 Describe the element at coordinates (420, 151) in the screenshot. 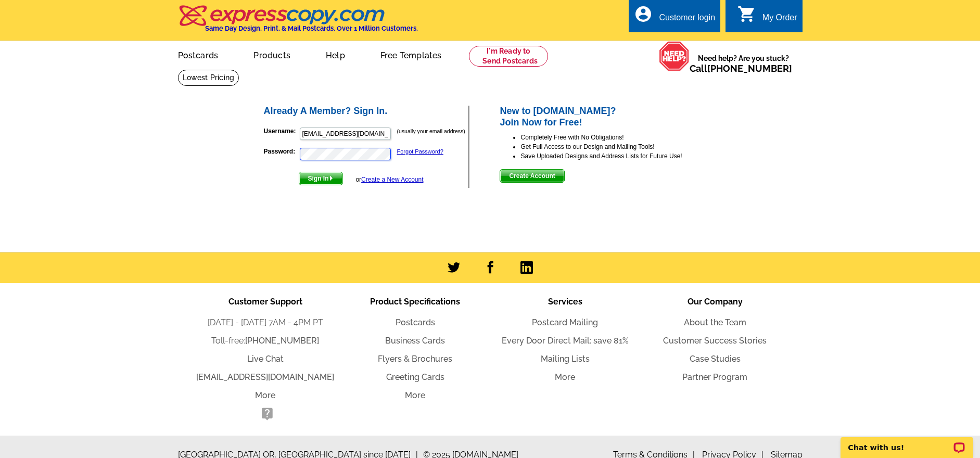

I see `a: Forgot Password?` at that location.